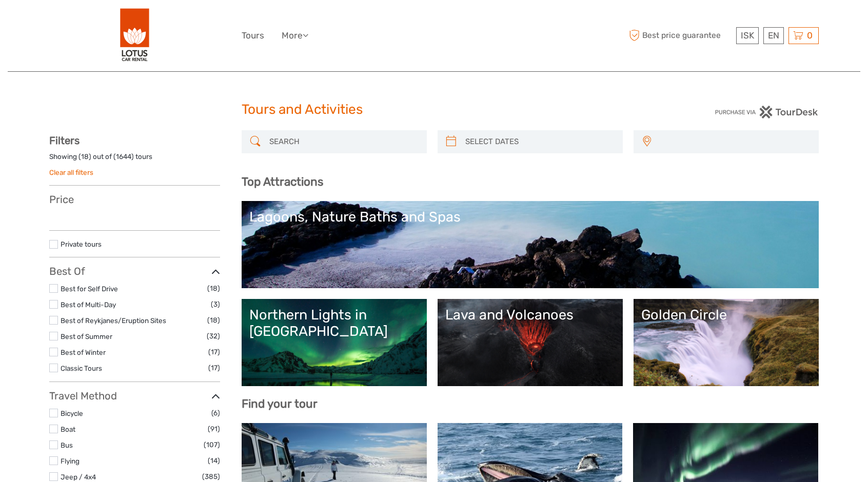 This screenshot has height=482, width=868. Describe the element at coordinates (134, 160) in the screenshot. I see `div: Showing ( ) out of ( ) tours` at that location.